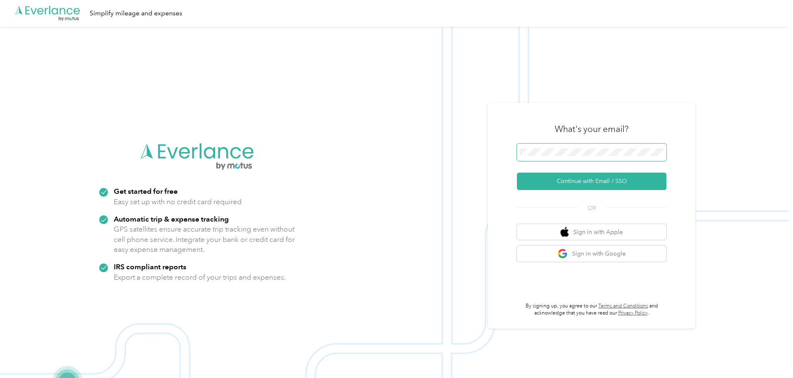 This screenshot has height=378, width=793. I want to click on p: By signing up, you agree to our and acknowledge that you have read our ., so click(591, 310).